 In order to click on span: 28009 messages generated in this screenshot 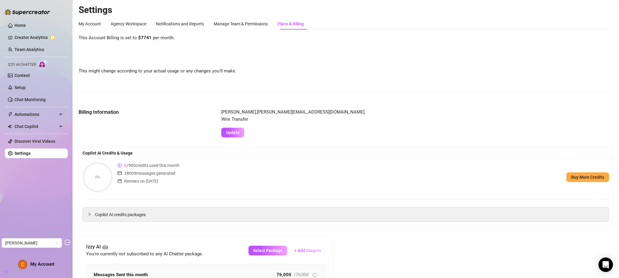, I will do `click(150, 173)`.